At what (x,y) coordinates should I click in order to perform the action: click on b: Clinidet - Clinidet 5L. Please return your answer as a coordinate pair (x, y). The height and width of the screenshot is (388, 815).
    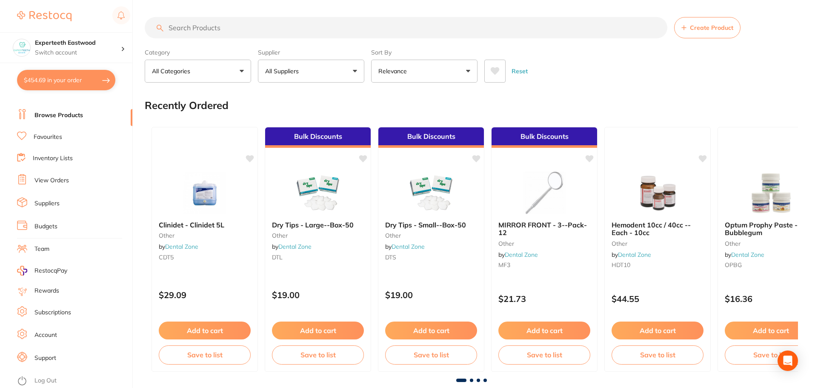
    Looking at the image, I should click on (205, 225).